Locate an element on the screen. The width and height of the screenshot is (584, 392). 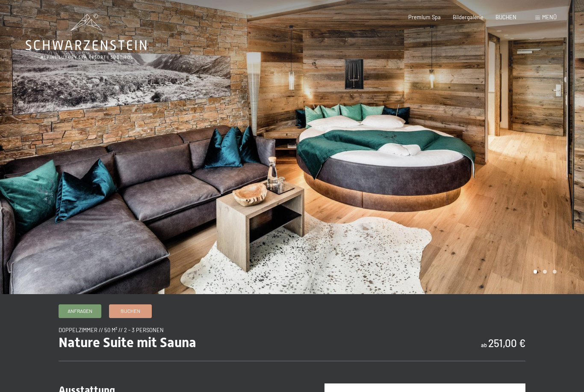
a: BUCHEN is located at coordinates (506, 17).